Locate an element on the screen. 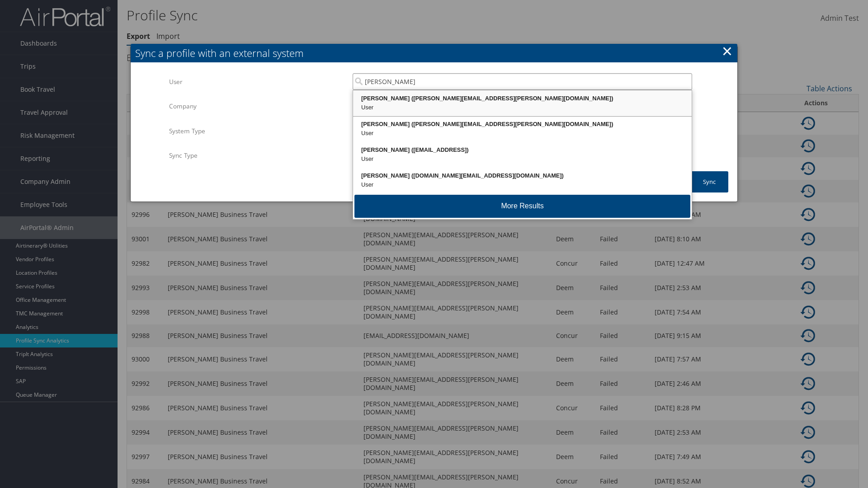 This screenshot has width=868, height=488. button: Sync is located at coordinates (709, 182).